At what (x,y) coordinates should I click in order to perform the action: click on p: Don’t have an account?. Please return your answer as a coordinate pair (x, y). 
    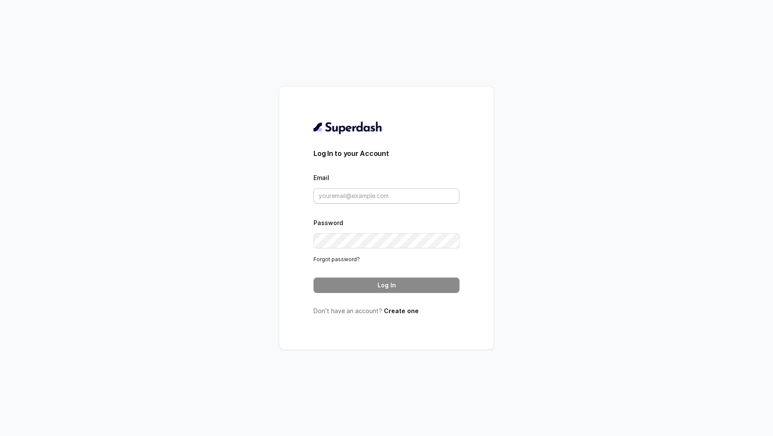
    Looking at the image, I should click on (387, 311).